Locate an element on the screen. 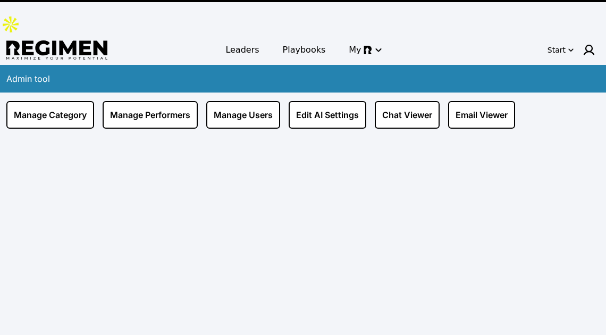  div: Start is located at coordinates (556, 50).